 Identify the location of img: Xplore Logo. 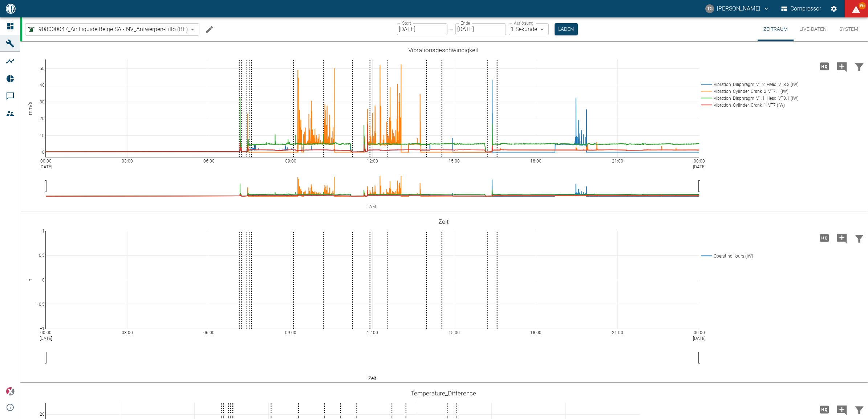
(10, 392).